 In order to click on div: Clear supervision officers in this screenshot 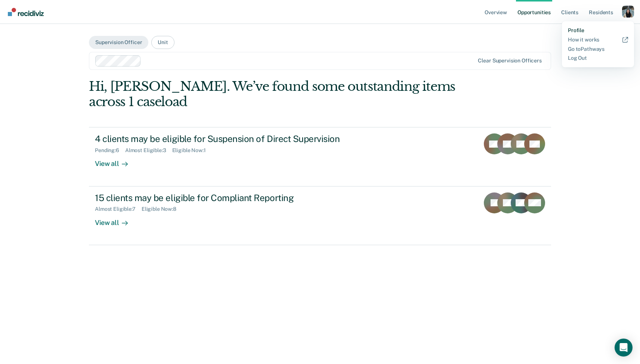, I will do `click(510, 60)`.